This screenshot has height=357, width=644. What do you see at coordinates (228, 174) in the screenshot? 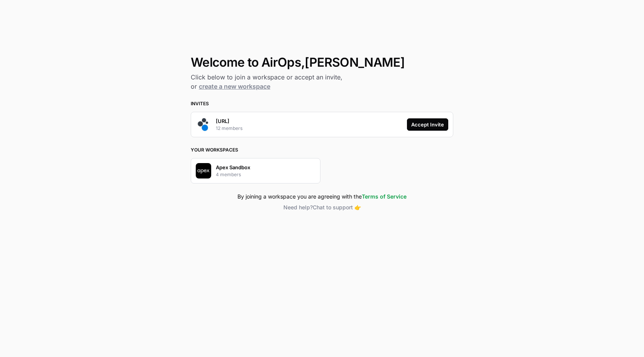
I see `p: 4 members` at bounding box center [228, 174].